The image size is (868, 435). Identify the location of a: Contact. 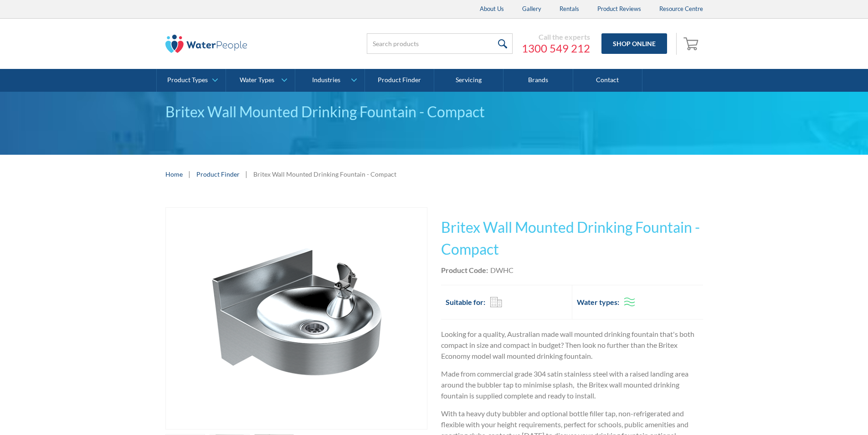
(608, 80).